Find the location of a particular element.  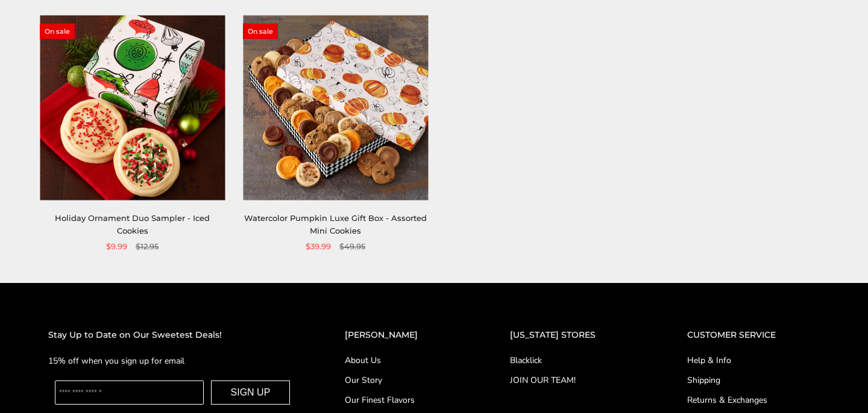

a: Returns & Exchanges is located at coordinates (753, 400).